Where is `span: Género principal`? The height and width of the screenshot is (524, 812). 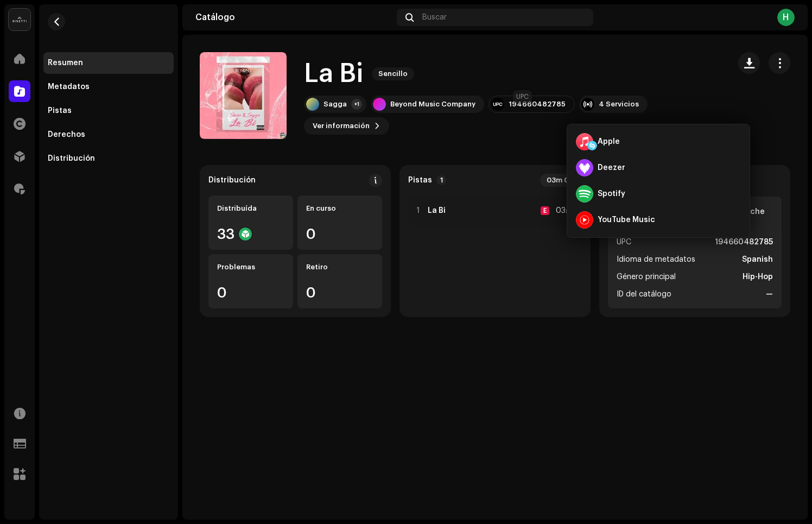 span: Género principal is located at coordinates (646, 277).